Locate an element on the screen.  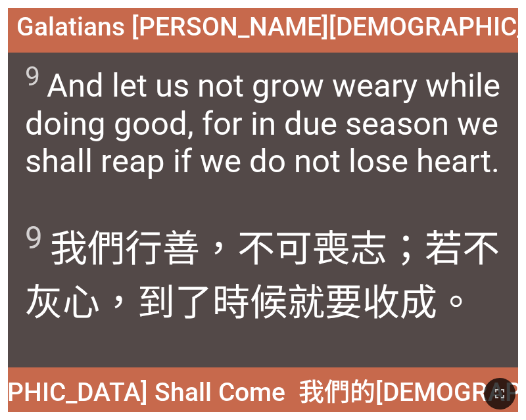
wg2540: 就要收成 is located at coordinates (381, 303).